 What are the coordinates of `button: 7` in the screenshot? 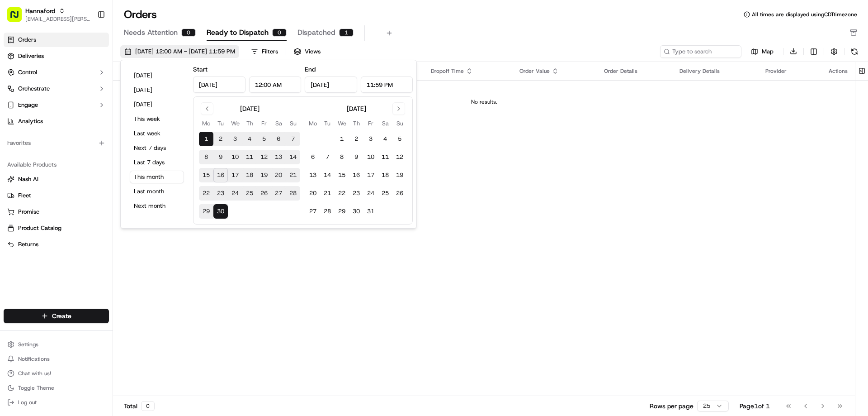 It's located at (293, 139).